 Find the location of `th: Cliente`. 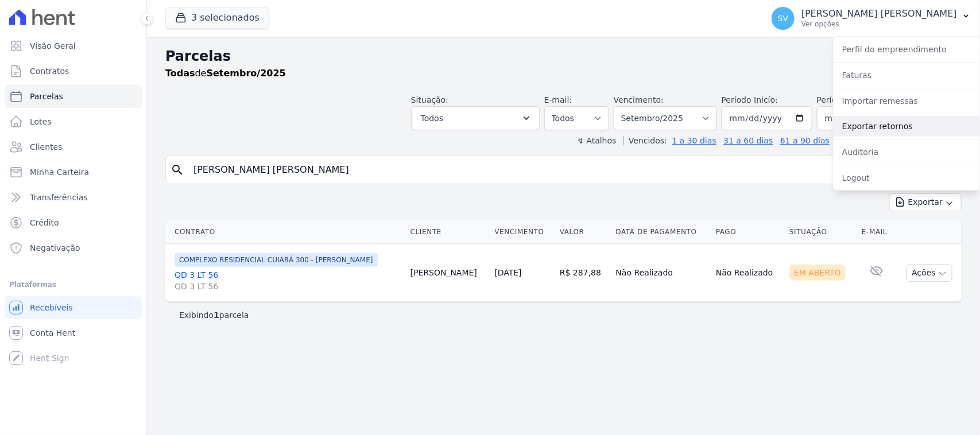

th: Cliente is located at coordinates (448, 232).